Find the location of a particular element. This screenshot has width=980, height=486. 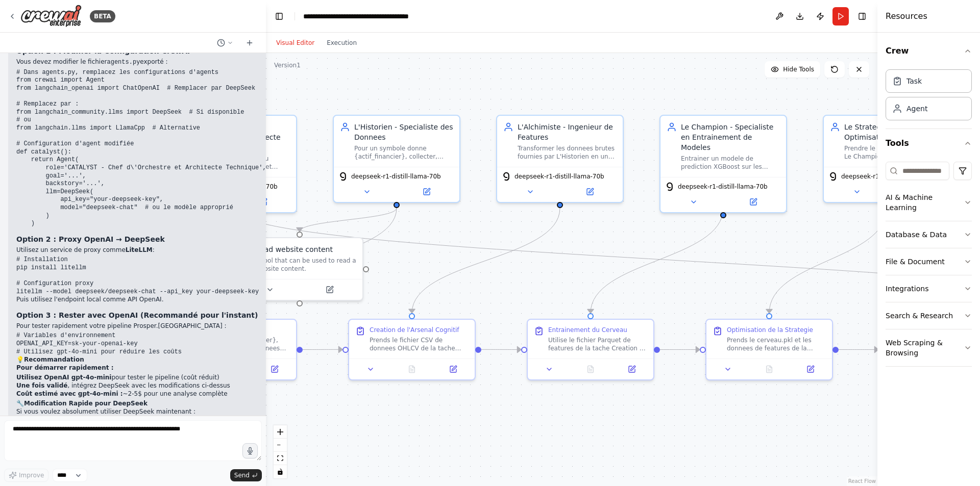

div: Creation de l'Arsenal CognitifPrends le fichier CSV de donnees OHLCV de la tache Acquisition des ... is located at coordinates (412, 349).